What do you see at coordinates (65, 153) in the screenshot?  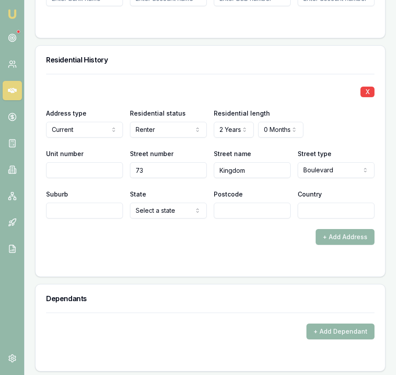 I see `label: Unit number` at bounding box center [65, 153].